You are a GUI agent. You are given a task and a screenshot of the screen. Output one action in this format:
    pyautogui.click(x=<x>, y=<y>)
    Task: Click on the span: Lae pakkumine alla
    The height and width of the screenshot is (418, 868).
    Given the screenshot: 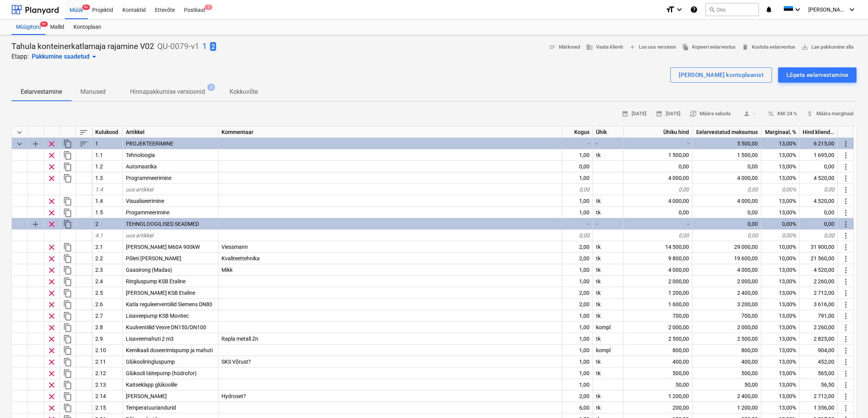 What is the action you would take?
    pyautogui.click(x=828, y=47)
    